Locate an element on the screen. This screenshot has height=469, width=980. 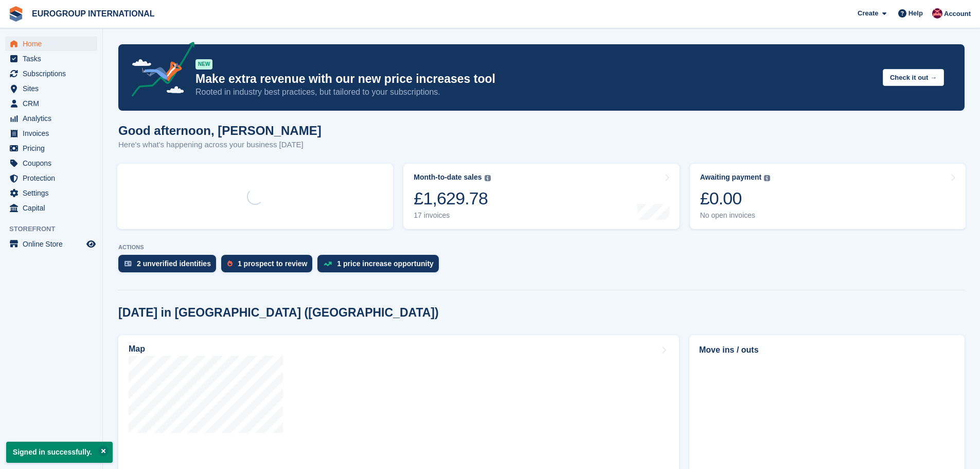
div: 17 invoices is located at coordinates (451, 215).